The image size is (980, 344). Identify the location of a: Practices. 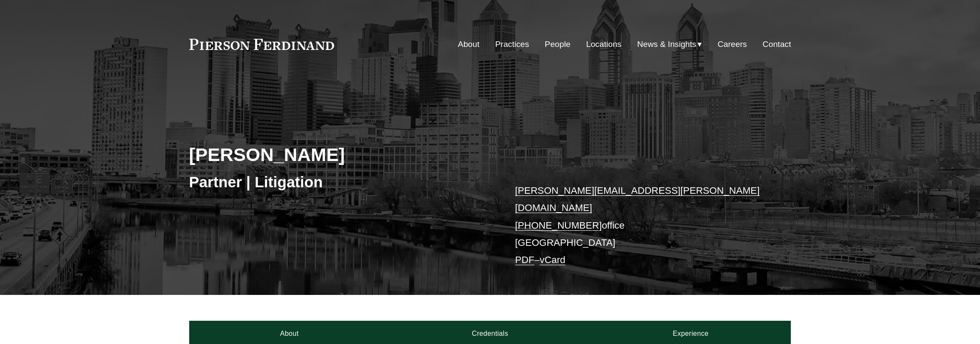
(511, 44).